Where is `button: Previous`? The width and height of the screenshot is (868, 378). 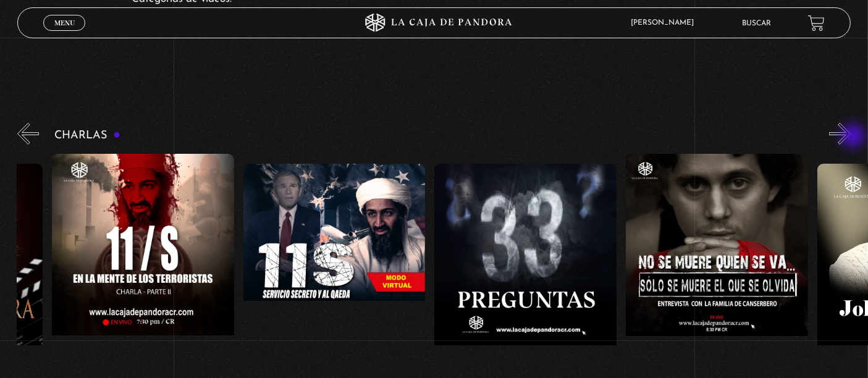
button: Previous is located at coordinates (28, 133).